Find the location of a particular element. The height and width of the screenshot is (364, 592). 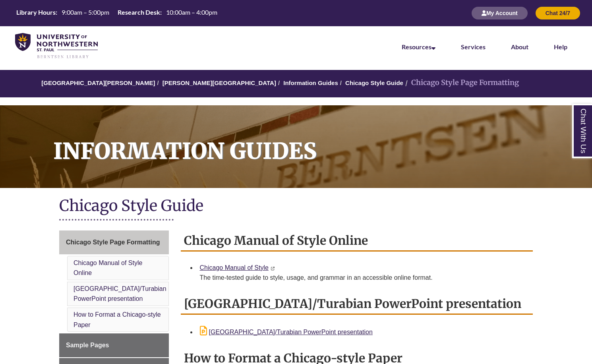

a: Hours Today is located at coordinates (117, 13).